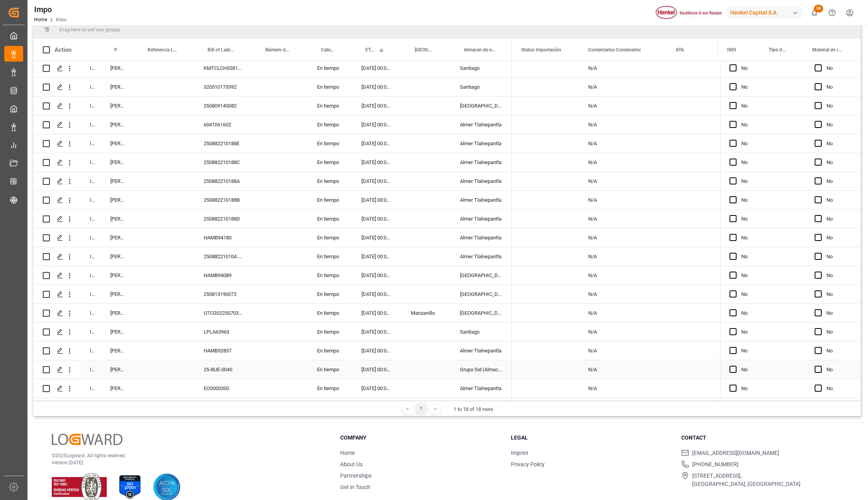 The image size is (868, 500). What do you see at coordinates (87, 439) in the screenshot?
I see `img: Logward Logo` at bounding box center [87, 439].